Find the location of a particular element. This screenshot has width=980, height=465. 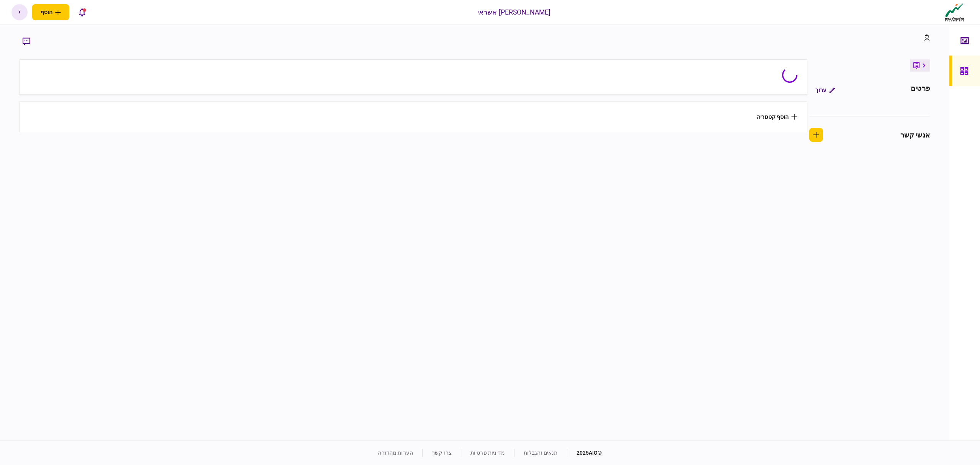

a: תנאים והגבלות is located at coordinates (540, 453).